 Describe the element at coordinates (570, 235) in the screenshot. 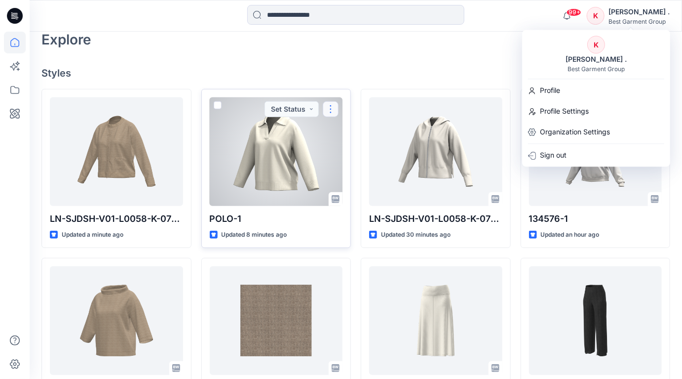

I see `p: Updated an hour ago` at that location.